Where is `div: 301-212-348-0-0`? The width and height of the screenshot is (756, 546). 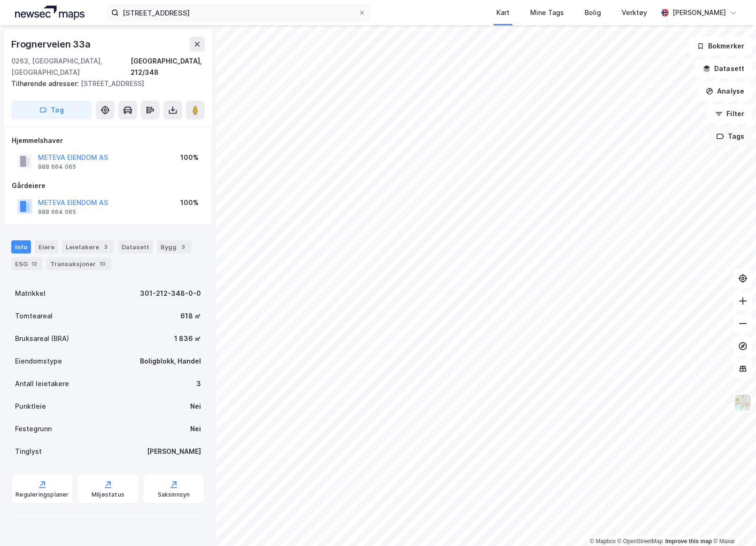
div: 301-212-348-0-0 is located at coordinates (171, 293).